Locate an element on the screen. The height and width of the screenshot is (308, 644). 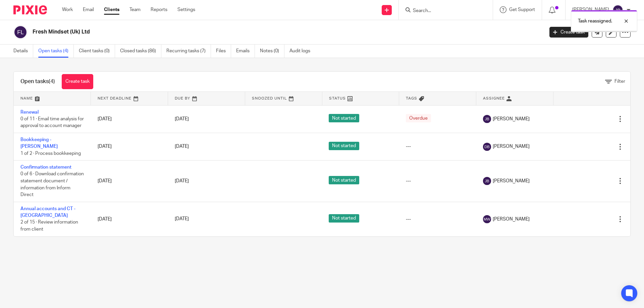
span: 0 of 6 · Download confirmation statement document / information from Inform Direct is located at coordinates (52, 185).